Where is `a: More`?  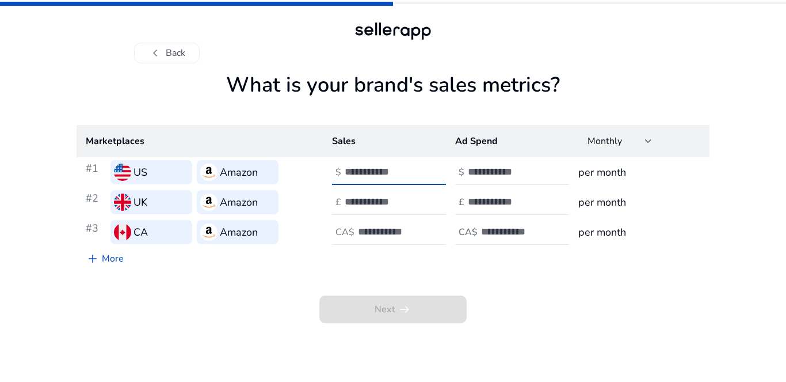 a: More is located at coordinates (105, 259).